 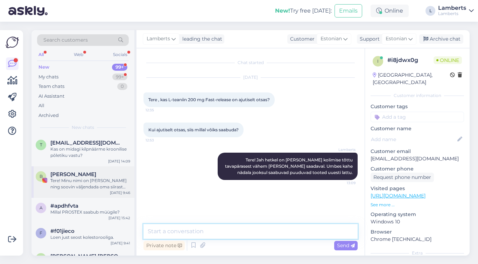 I want to click on div: Team chats, so click(x=51, y=86).